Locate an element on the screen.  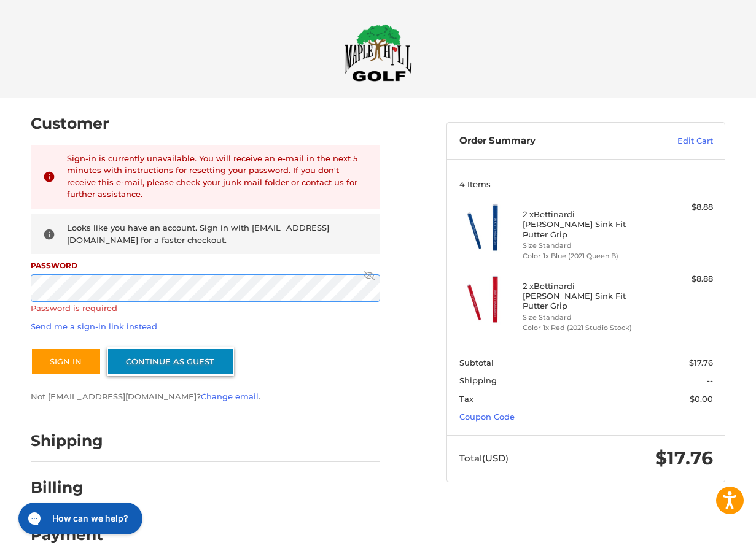
img: Maple Hill Golf is located at coordinates (378, 53).